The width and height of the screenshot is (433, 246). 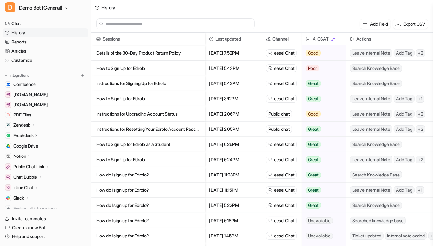 What do you see at coordinates (45, 227) in the screenshot?
I see `a: Create a new Bot` at bounding box center [45, 227].